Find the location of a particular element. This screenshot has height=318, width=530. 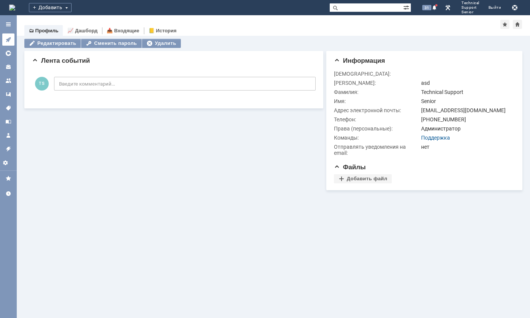

a: Общая аналитика is located at coordinates (8, 53).